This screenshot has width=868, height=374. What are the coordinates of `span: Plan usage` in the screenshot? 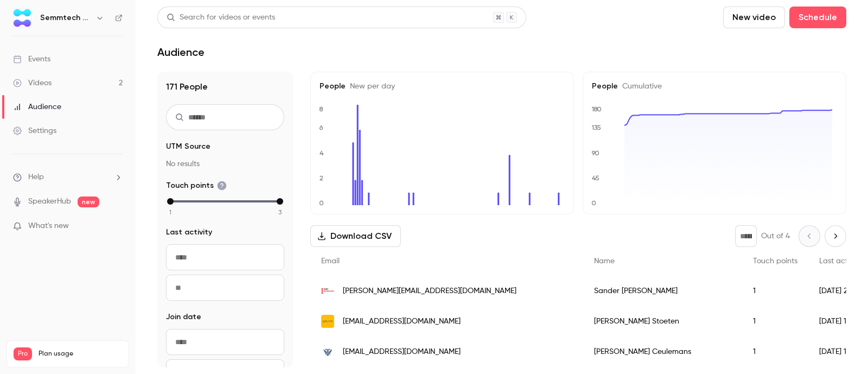 It's located at (81, 354).